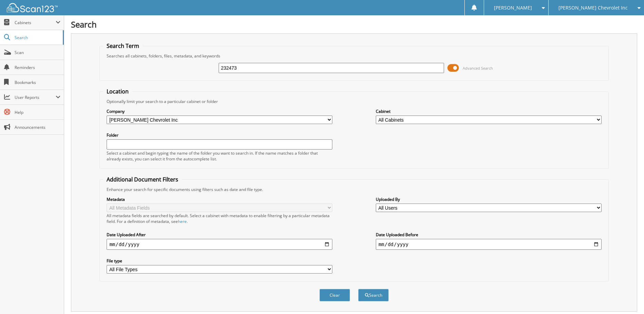  I want to click on div: Searches all cabinets, folders, files, metadata, and keywords, so click(354, 56).